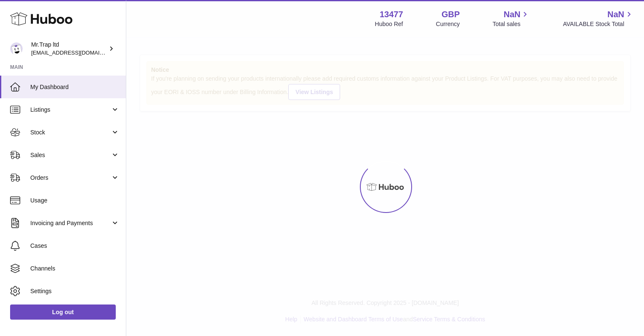  I want to click on strong: 13477, so click(391, 14).